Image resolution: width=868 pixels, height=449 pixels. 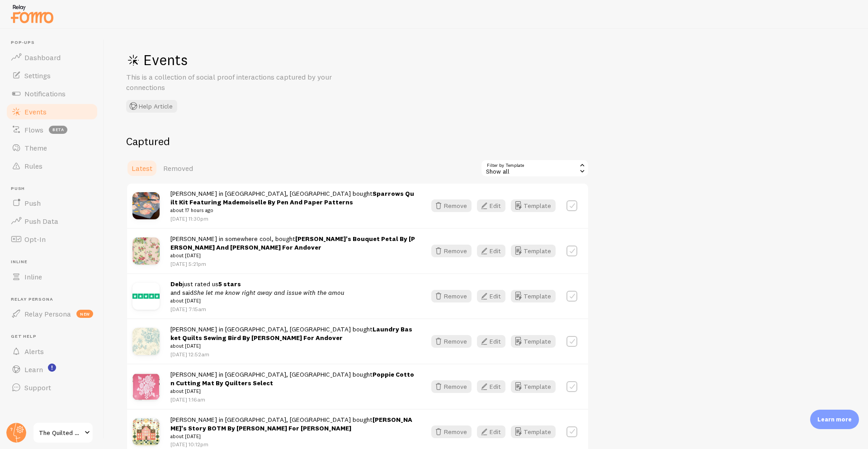 What do you see at coordinates (535, 169) in the screenshot?
I see `div: Show all` at bounding box center [535, 169].